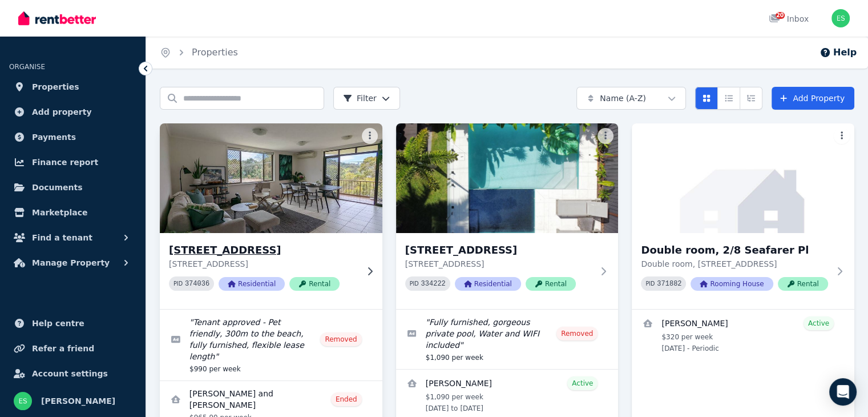 This screenshot has width=868, height=417. Describe the element at coordinates (62, 112) in the screenshot. I see `span: Add property` at that location.